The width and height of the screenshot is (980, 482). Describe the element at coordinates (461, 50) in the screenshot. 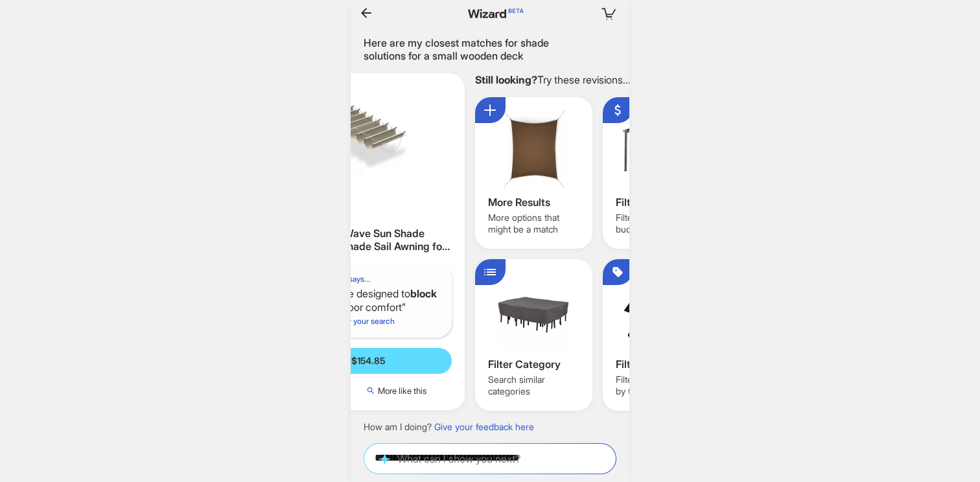

I see `div: Here are my closest matches for shade solutions for a small wooden deck` at that location.